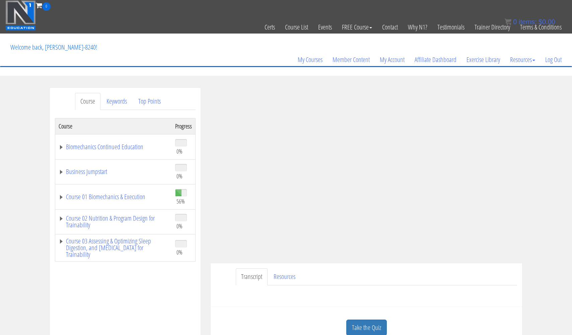 The height and width of the screenshot is (335, 572). I want to click on a: Trainer Directory, so click(493, 27).